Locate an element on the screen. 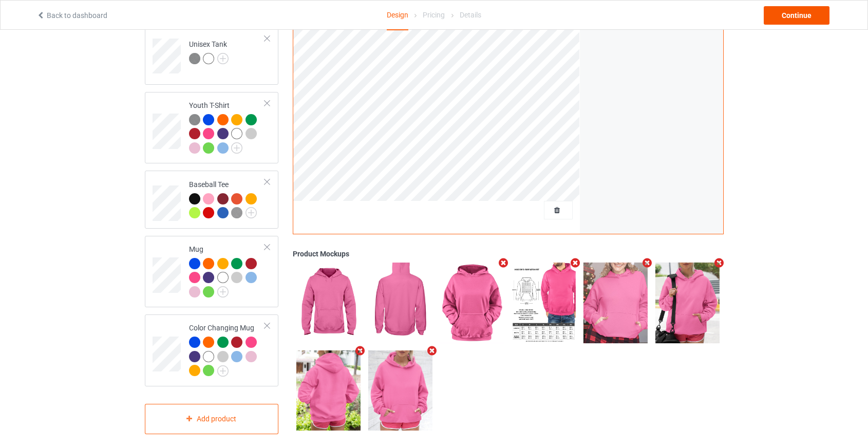 Image resolution: width=868 pixels, height=446 pixels. div: Details is located at coordinates (470, 15).